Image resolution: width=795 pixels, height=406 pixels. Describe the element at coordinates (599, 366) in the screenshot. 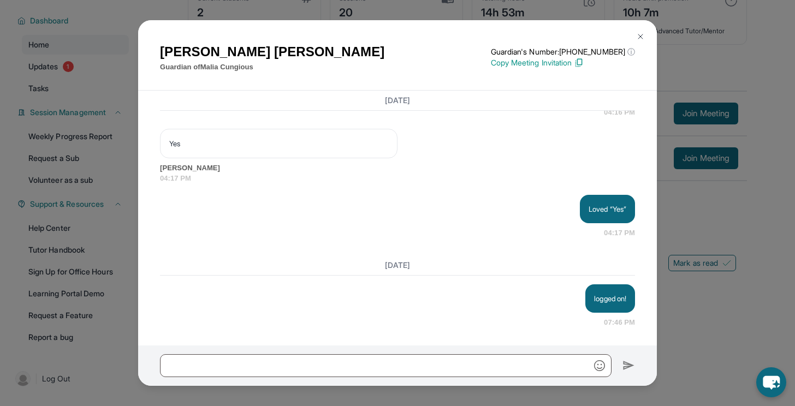

I see `img: Emoji` at that location.